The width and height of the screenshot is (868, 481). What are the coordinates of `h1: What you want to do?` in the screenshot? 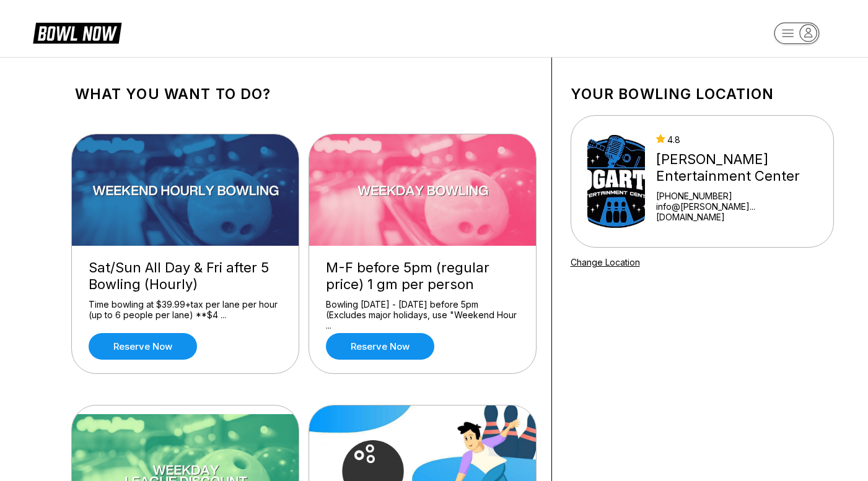 It's located at (304, 94).